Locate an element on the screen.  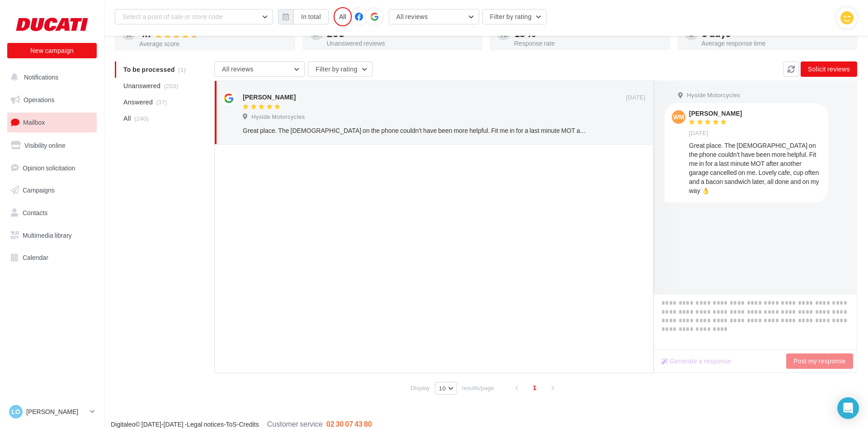
span: (240) is located at coordinates (142, 118).